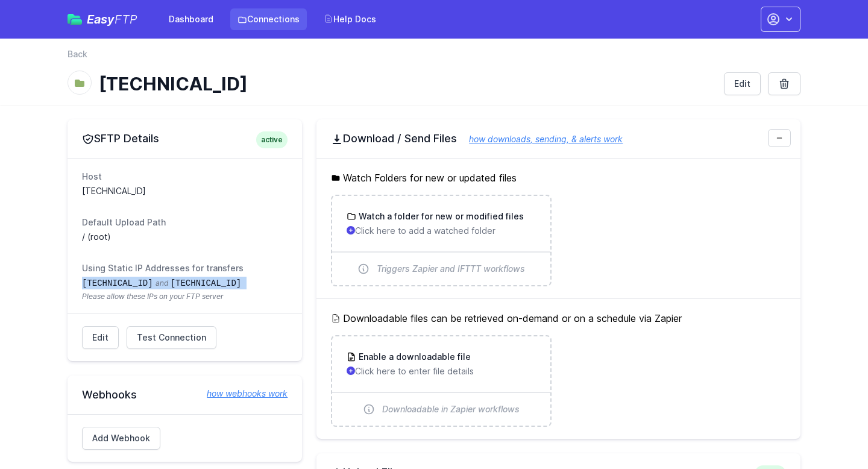 This screenshot has width=868, height=469. What do you see at coordinates (185, 139) in the screenshot?
I see `h2: SFTP Details` at bounding box center [185, 139].